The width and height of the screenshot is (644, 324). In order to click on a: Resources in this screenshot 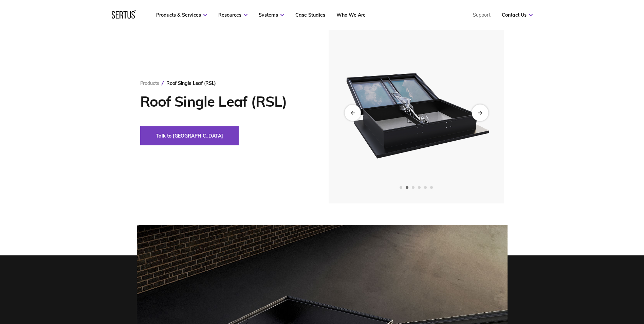, I will do `click(233, 15)`.